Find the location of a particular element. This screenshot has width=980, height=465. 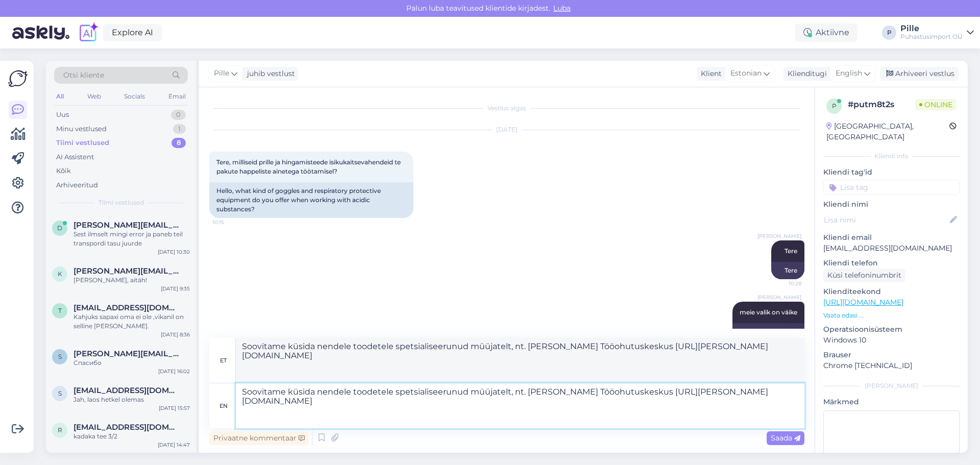

span: sergei.shved@srd.ee is located at coordinates (126, 354).